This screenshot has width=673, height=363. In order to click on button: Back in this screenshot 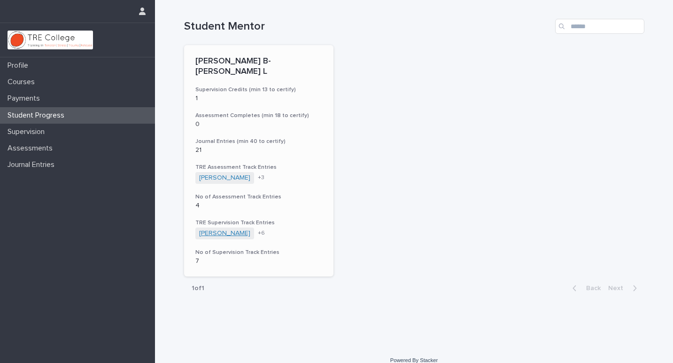, I will do `click(585, 288)`.